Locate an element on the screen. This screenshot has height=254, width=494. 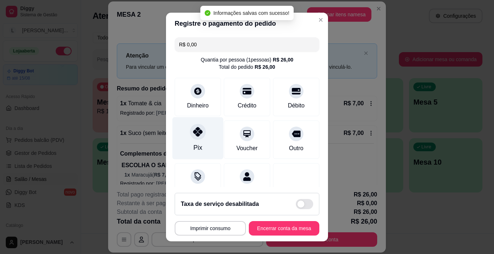
span: Informações salvas com sucesso! is located at coordinates (251, 13).